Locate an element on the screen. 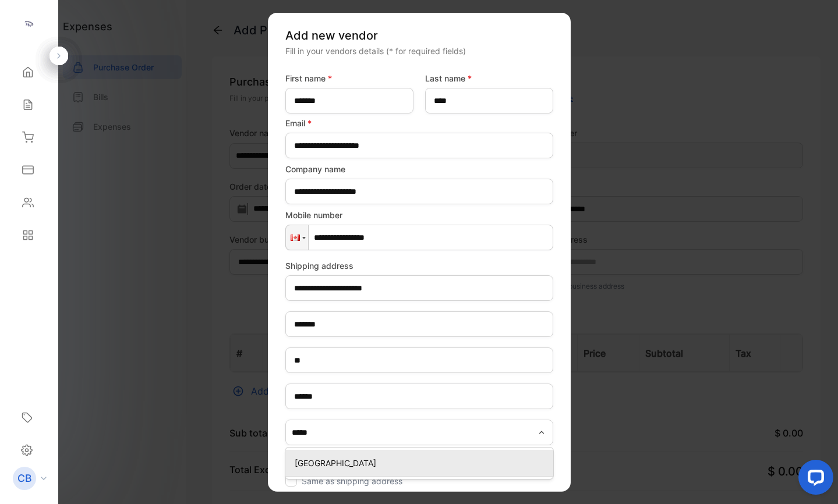 Image resolution: width=838 pixels, height=504 pixels. label: Company name is located at coordinates (419, 169).